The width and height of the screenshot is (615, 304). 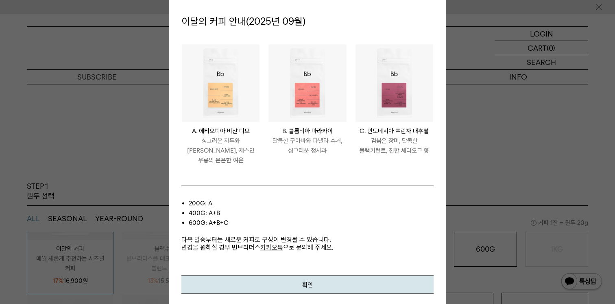 What do you see at coordinates (394, 146) in the screenshot?
I see `p: 검붉은 장미, 달콤한 블랙커런트, 진한 셰리오크 향` at bounding box center [394, 146].